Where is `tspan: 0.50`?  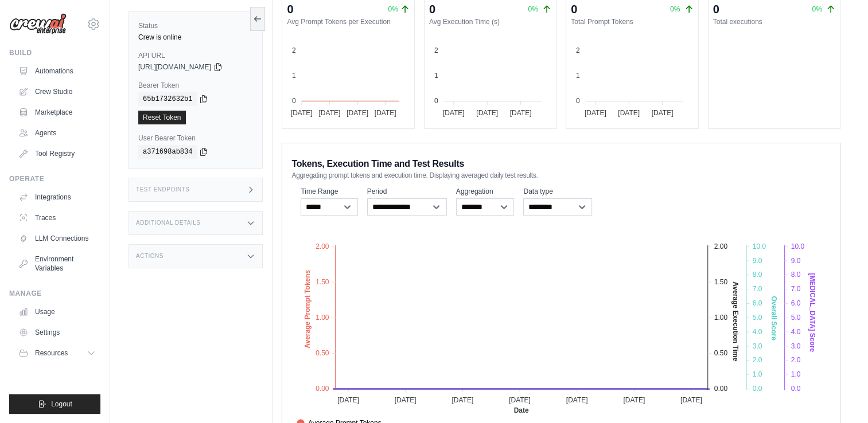 tspan: 0.50 is located at coordinates (322, 353).